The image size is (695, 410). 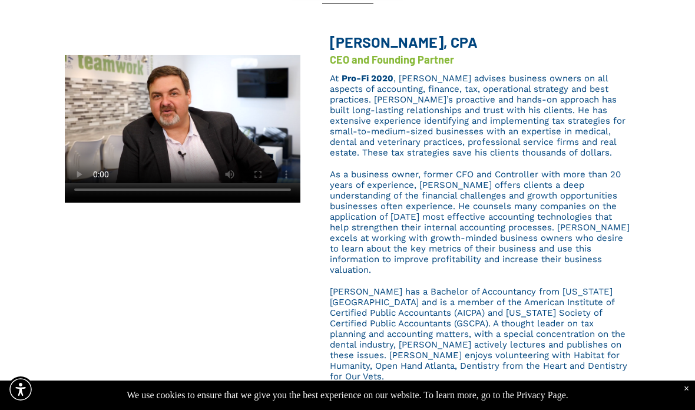 What do you see at coordinates (21, 389) in the screenshot?
I see `div: Accessibility Menu` at bounding box center [21, 389].